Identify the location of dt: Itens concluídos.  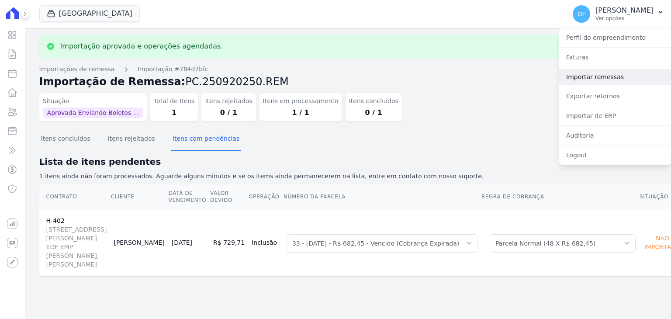
(374, 101).